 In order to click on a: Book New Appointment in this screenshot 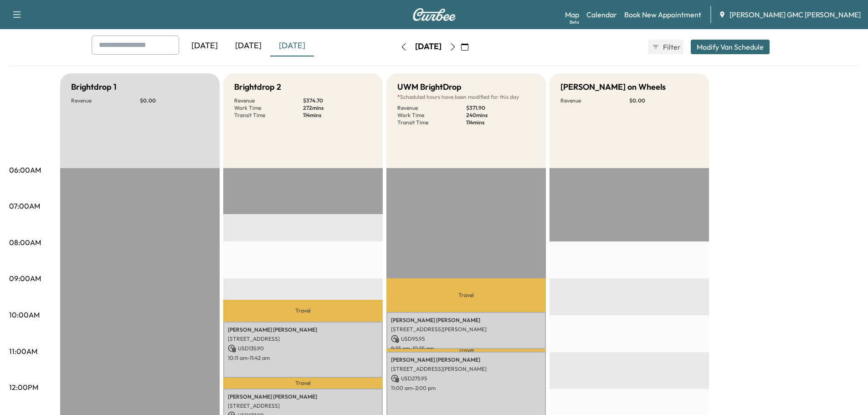, I will do `click(662, 14)`.